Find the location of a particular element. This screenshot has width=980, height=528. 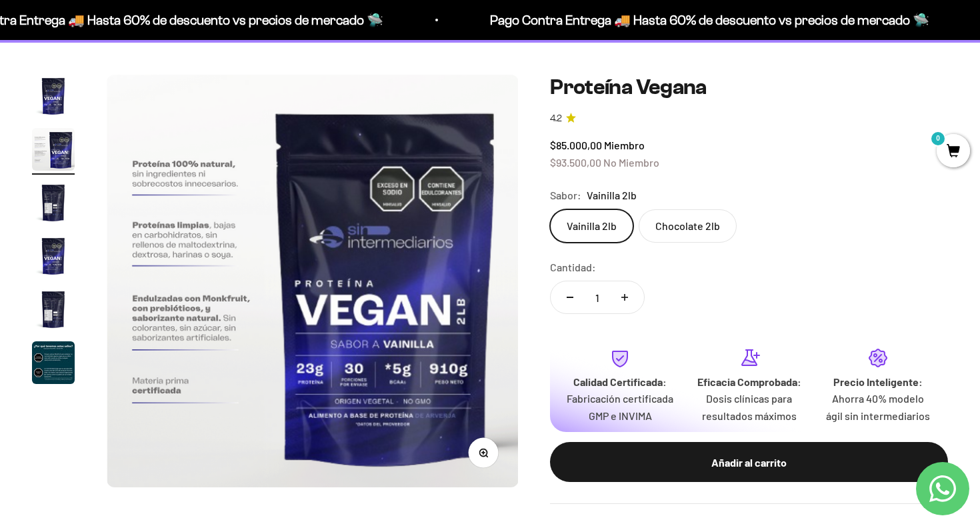

p: Fabricación certificada GMP e INVIMA is located at coordinates (620, 407).